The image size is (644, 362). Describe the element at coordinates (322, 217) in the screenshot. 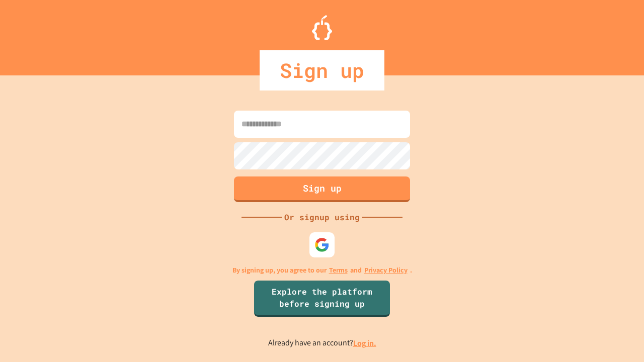

I see `div: Or signup using` at that location.